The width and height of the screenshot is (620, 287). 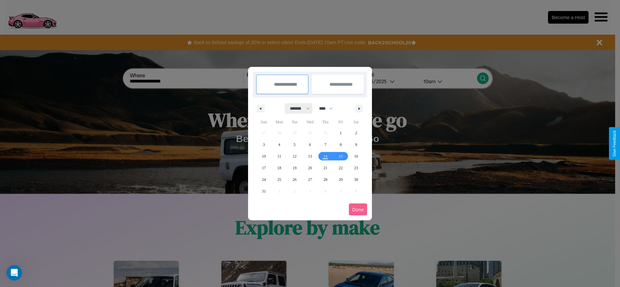 What do you see at coordinates (295, 168) in the screenshot?
I see `span: 19` at bounding box center [295, 168].